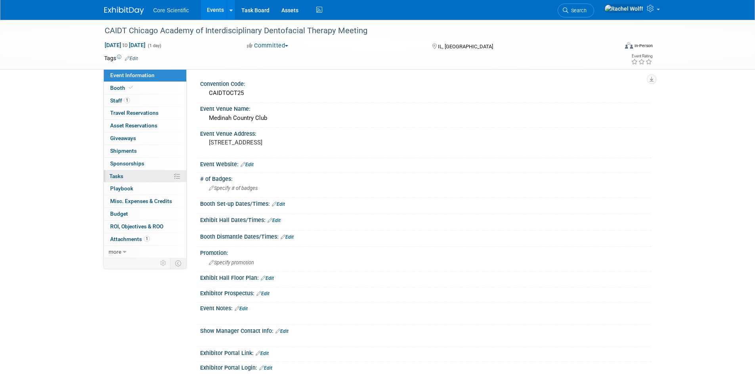  What do you see at coordinates (116, 176) in the screenshot?
I see `span: Tasks` at bounding box center [116, 176].